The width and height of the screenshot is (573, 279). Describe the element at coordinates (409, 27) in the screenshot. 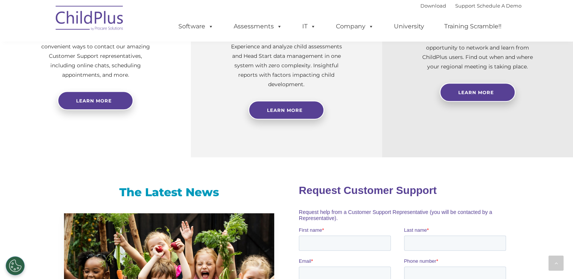

I see `a: University` at that location.